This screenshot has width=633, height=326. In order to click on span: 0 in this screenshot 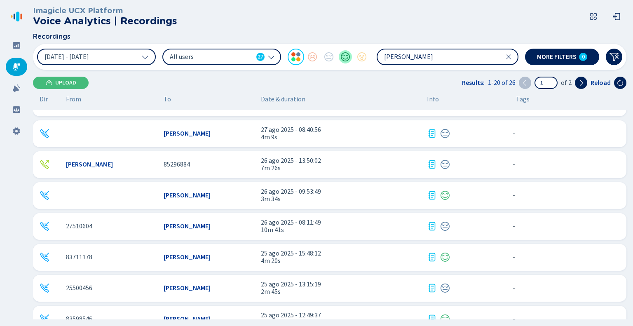, I will do `click(583, 57)`.